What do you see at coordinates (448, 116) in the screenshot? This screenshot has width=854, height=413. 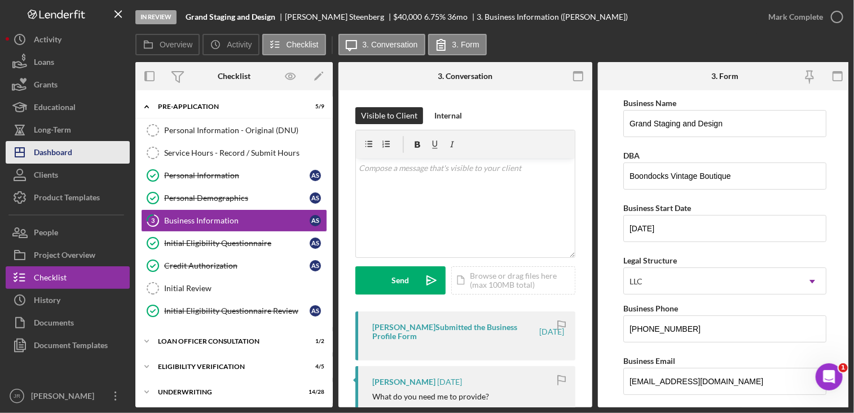 I see `div: Internal` at bounding box center [448, 116].